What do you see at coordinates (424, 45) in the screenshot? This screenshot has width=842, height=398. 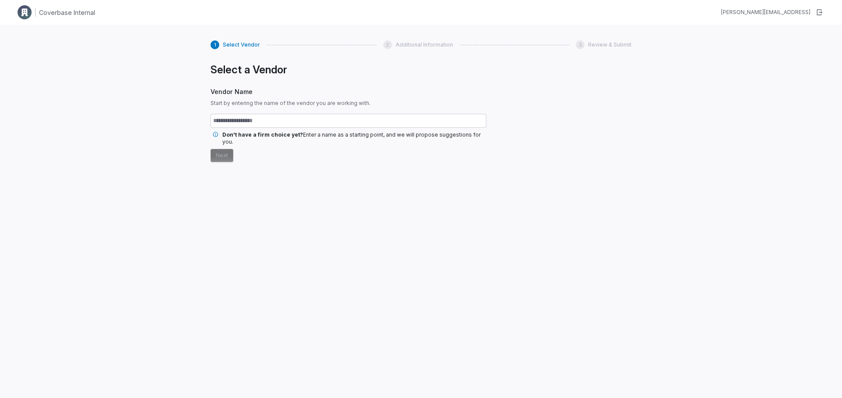 I see `span: Additional Information` at bounding box center [424, 45].